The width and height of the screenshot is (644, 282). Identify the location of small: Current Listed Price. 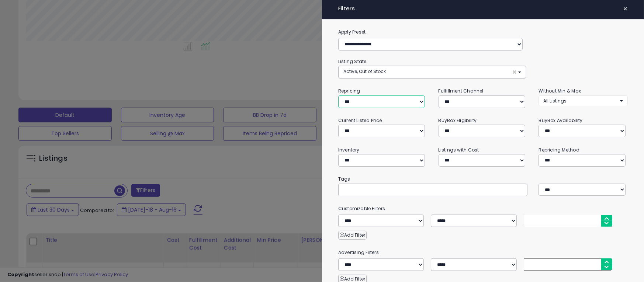
(360, 120).